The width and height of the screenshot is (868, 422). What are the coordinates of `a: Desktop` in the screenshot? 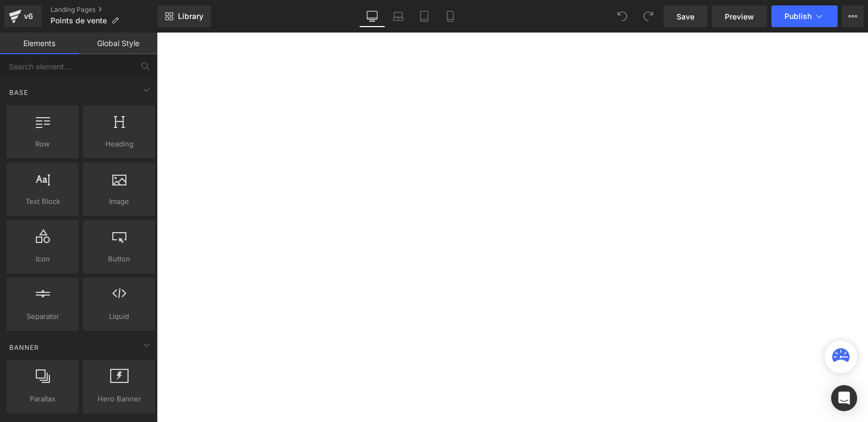 It's located at (372, 16).